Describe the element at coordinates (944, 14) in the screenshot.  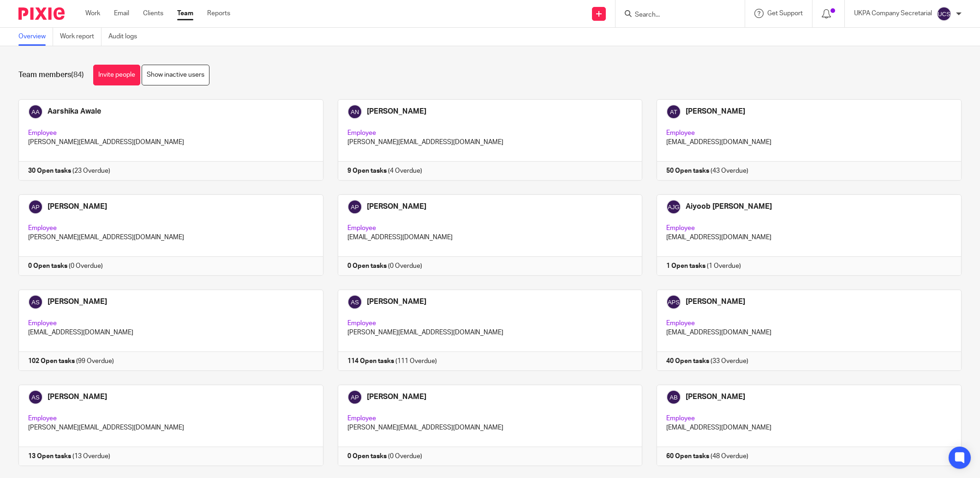
I see `img: svg%3E` at that location.